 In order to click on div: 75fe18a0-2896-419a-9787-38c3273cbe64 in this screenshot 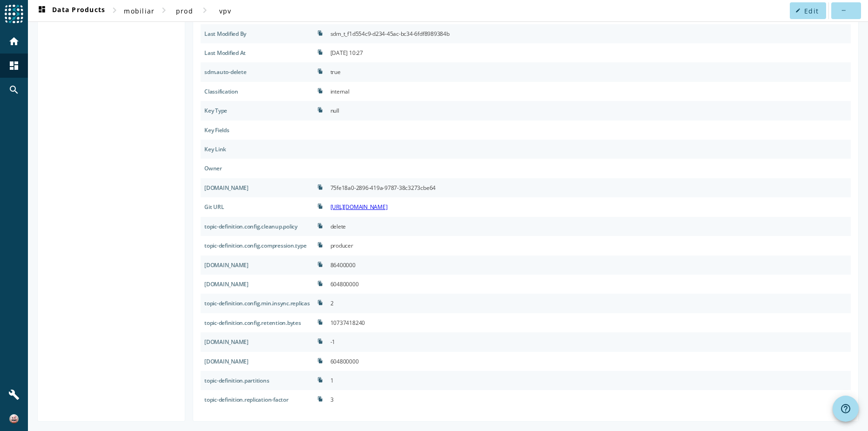, I will do `click(383, 188)`.